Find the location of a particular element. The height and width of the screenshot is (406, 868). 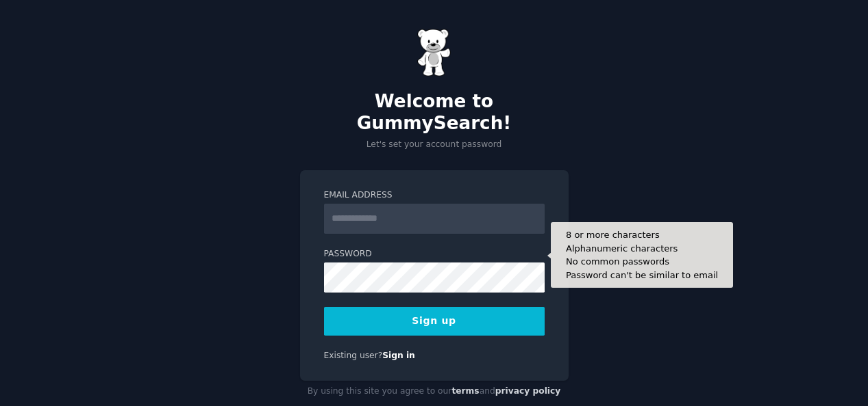

label: Email Address is located at coordinates (434, 196).